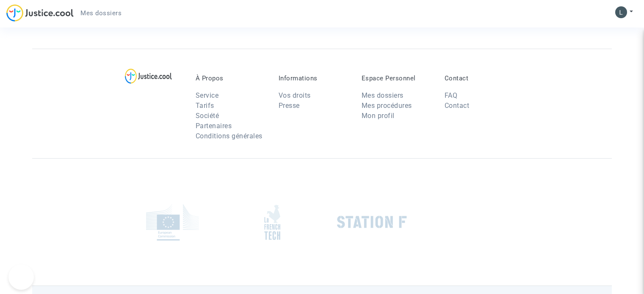 The image size is (644, 294). What do you see at coordinates (101, 13) in the screenshot?
I see `span: Mes dossiers` at bounding box center [101, 13].